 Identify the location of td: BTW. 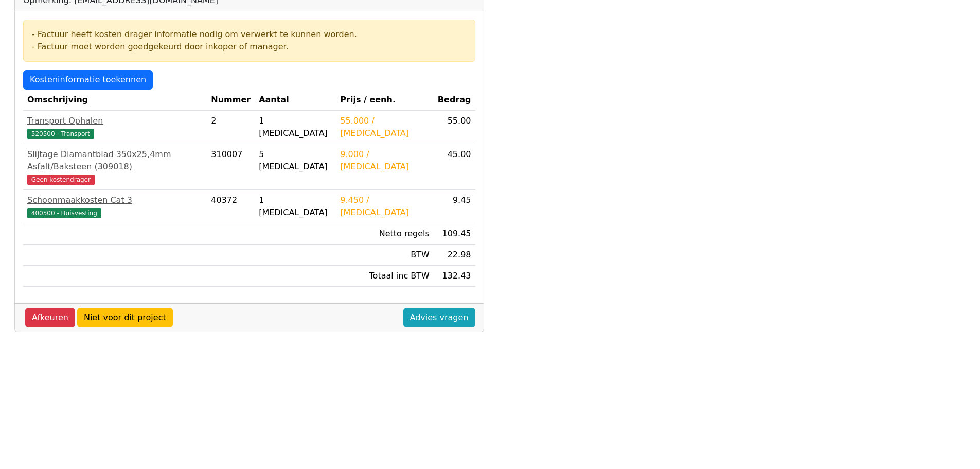
(385, 255).